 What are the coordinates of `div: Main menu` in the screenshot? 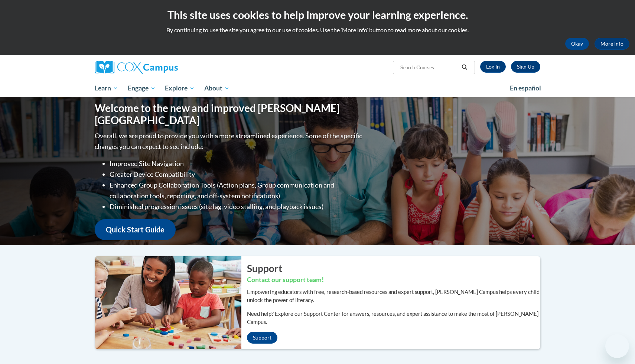 It's located at (317, 88).